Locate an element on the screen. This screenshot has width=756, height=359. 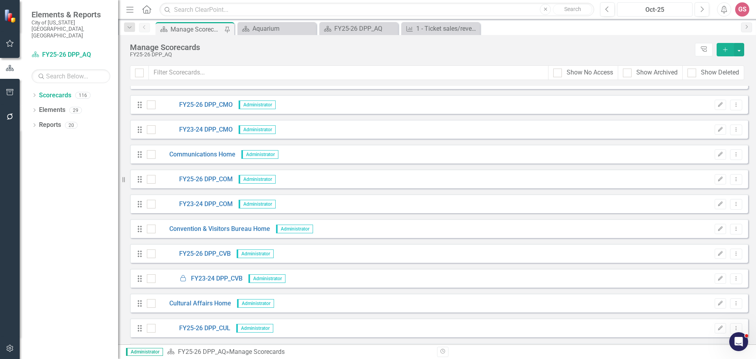
input: Search ClearPoint... is located at coordinates (377, 9).